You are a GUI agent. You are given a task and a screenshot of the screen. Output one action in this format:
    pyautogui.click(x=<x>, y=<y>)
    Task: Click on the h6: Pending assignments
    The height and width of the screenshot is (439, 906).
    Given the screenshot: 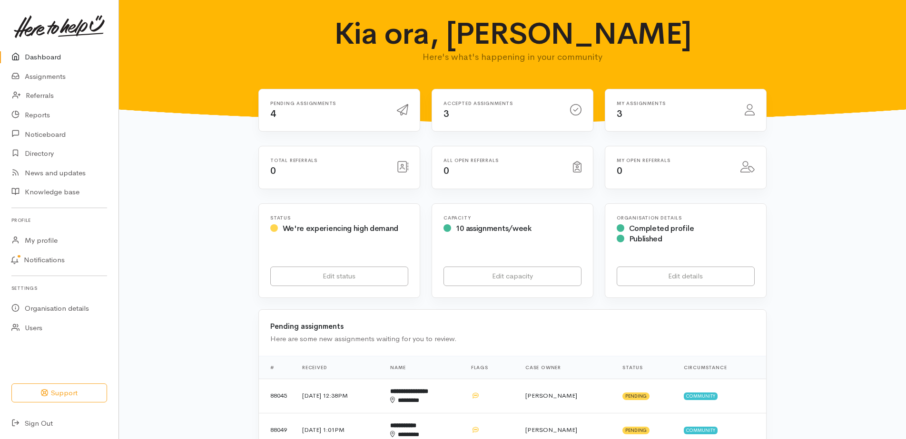 What is the action you would take?
    pyautogui.click(x=328, y=103)
    